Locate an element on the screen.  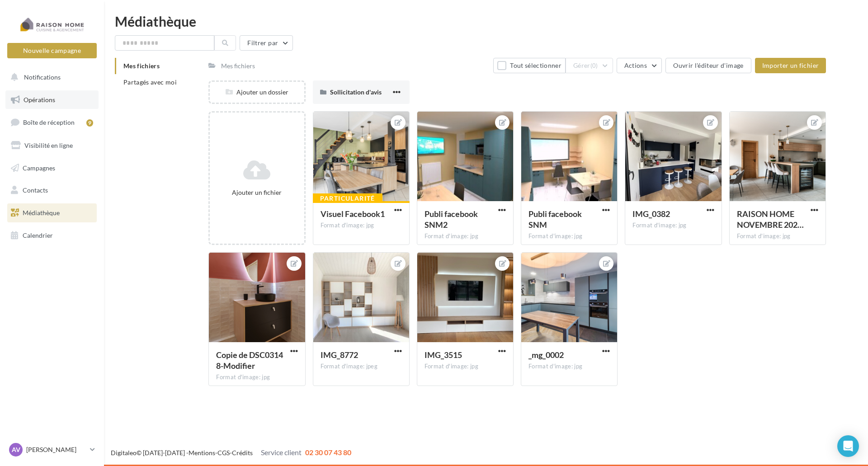
div: Format d'image: jpeg is located at coordinates (361, 367).